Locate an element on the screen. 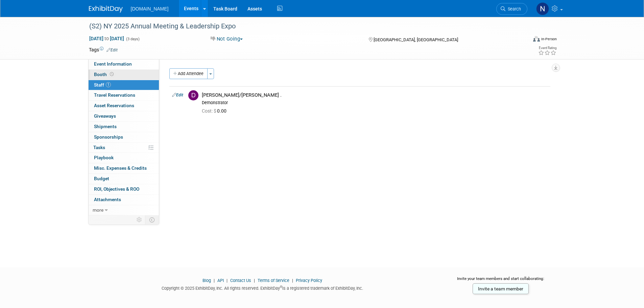 The image size is (644, 308). span: Cost: $ is located at coordinates (209, 111).